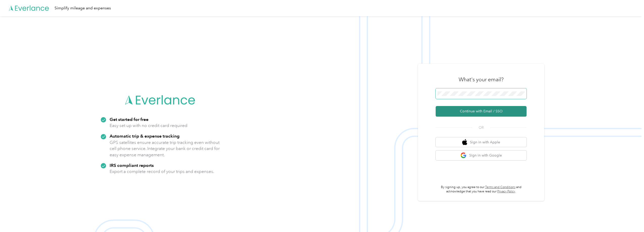 This screenshot has width=644, height=232. What do you see at coordinates (132, 165) in the screenshot?
I see `strong: IRS compliant reports` at bounding box center [132, 165].